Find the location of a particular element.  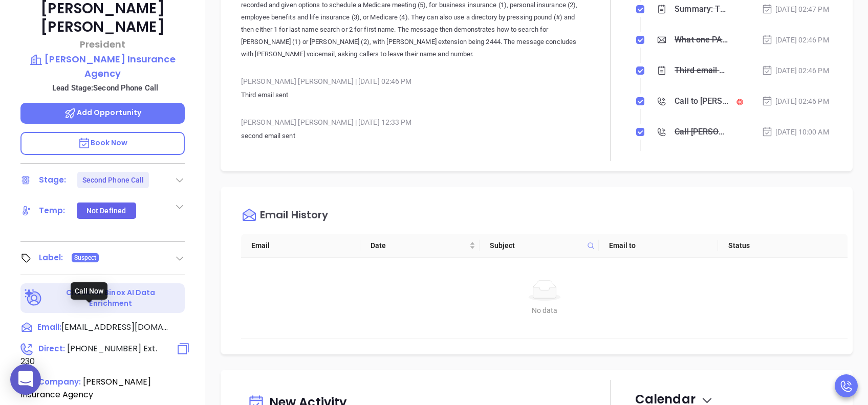

th: Status is located at coordinates (777, 245).